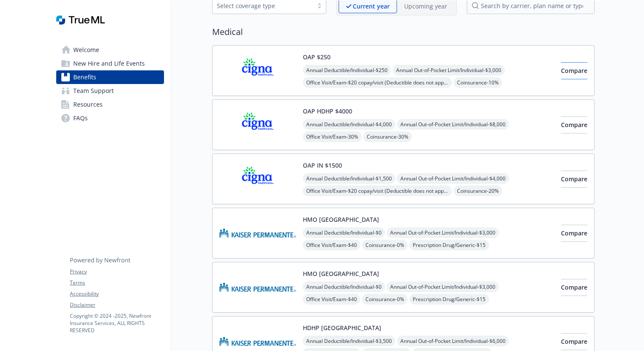 The width and height of the screenshot is (644, 351). I want to click on span: Annual Out-of-Pocket Limit/Individual - $8,000, so click(453, 124).